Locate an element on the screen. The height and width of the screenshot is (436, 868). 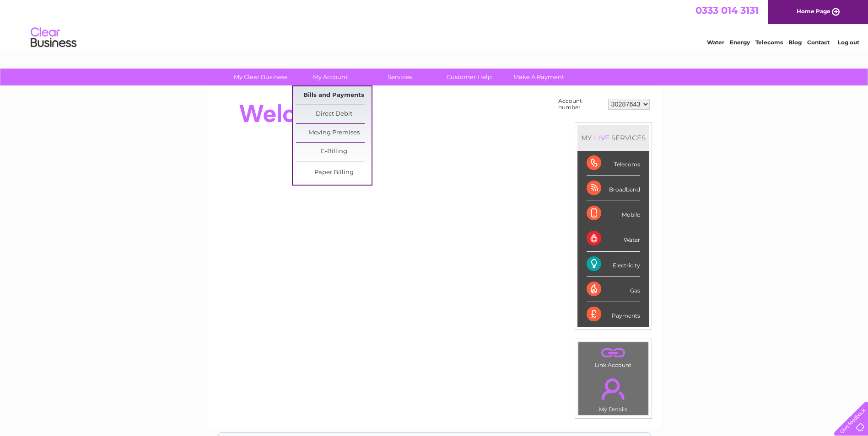
a: E-Billing is located at coordinates (333, 152).